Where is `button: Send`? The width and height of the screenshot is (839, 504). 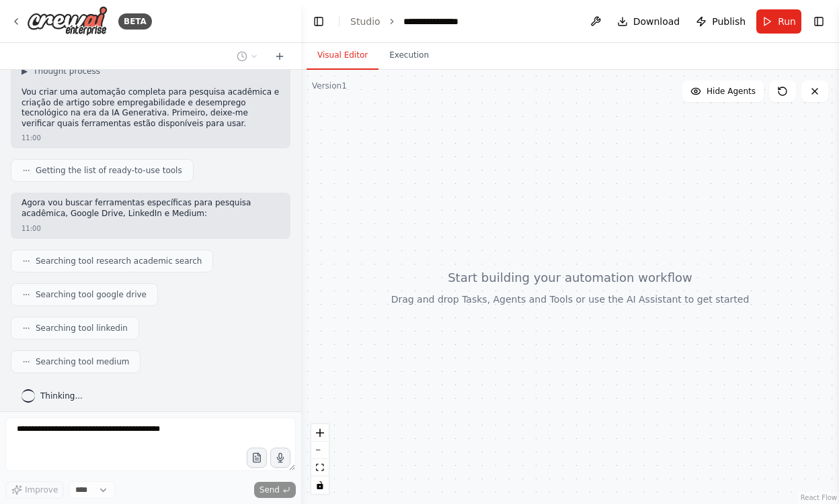
button: Send is located at coordinates (275, 491).